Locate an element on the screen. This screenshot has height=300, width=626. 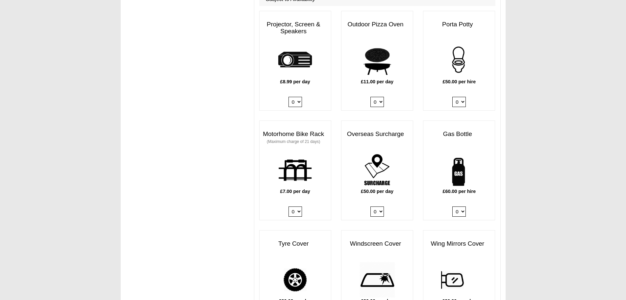
h3: Outdoor Pizza Oven is located at coordinates (377, 24).